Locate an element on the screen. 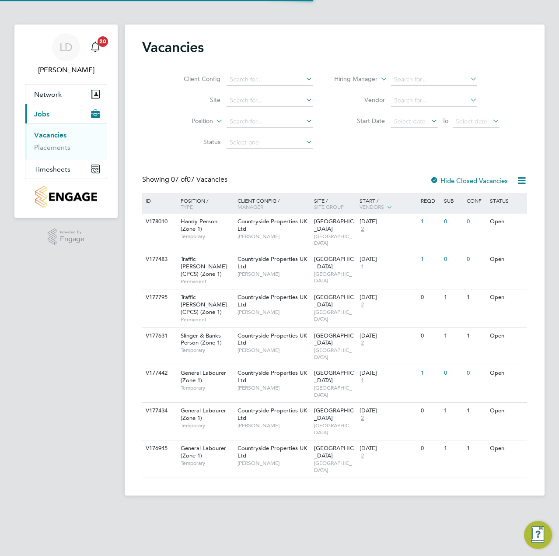  a: Vacancies is located at coordinates (50, 135).